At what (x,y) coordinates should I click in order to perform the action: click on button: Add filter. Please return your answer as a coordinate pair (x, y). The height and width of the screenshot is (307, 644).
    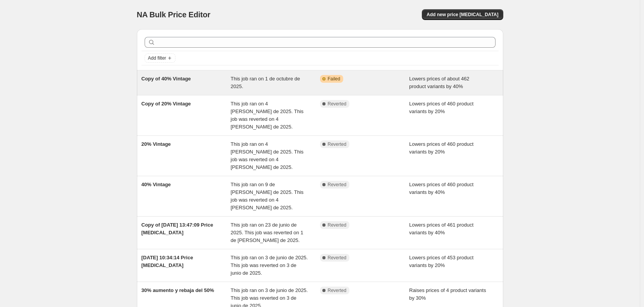
    Looking at the image, I should click on (160, 58).